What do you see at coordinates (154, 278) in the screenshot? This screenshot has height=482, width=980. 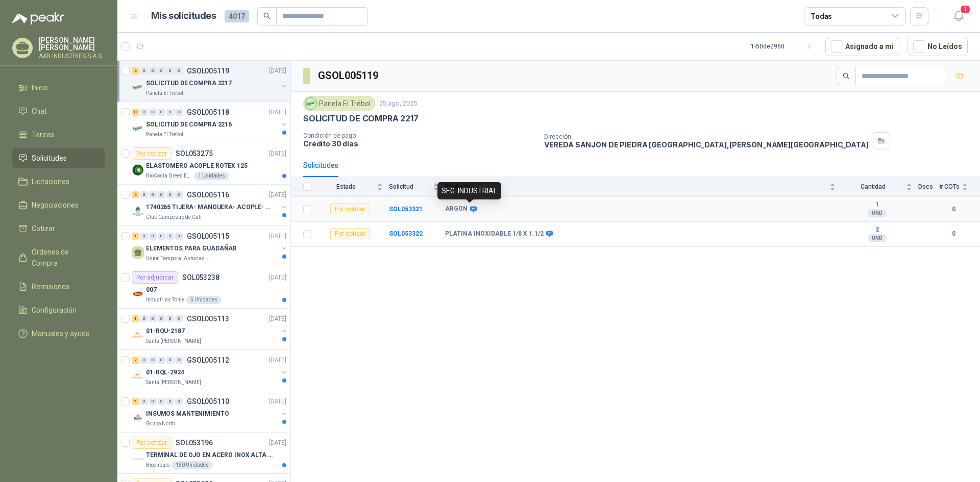 I see `div: Por adjudicar` at bounding box center [154, 278].